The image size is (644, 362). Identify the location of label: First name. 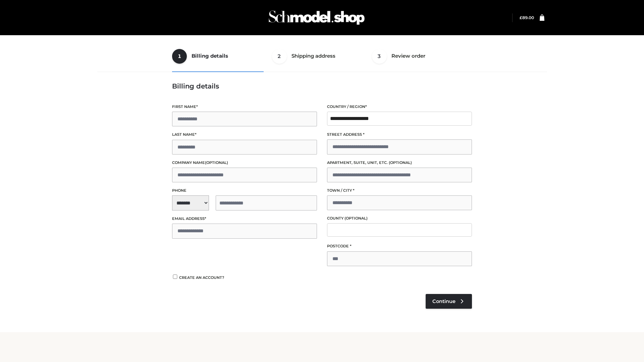
(244, 107).